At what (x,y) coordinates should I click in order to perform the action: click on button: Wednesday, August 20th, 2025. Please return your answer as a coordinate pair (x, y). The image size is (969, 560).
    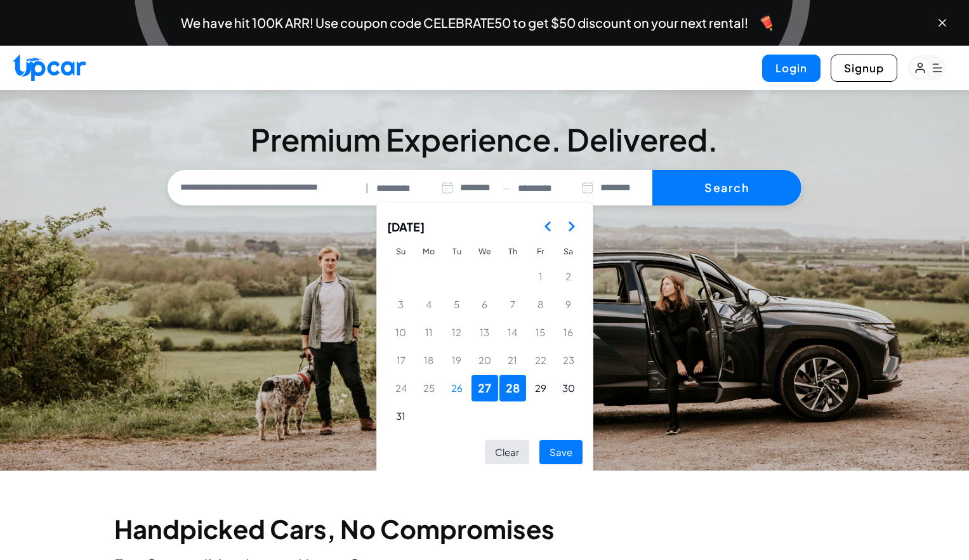
    Looking at the image, I should click on (485, 360).